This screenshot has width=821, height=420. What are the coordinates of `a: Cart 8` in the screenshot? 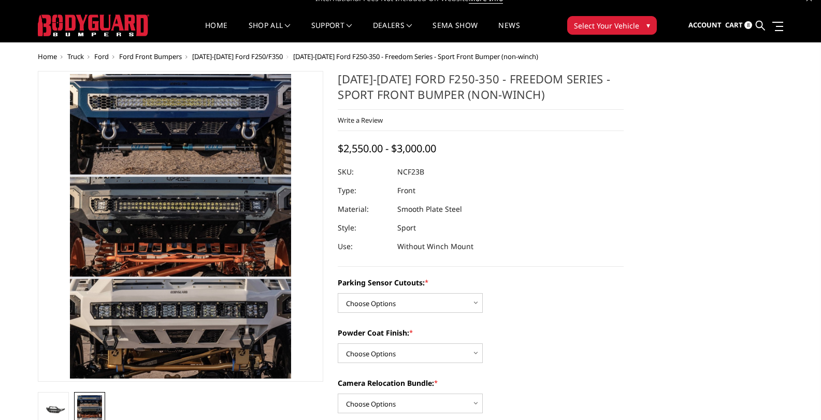 It's located at (738, 25).